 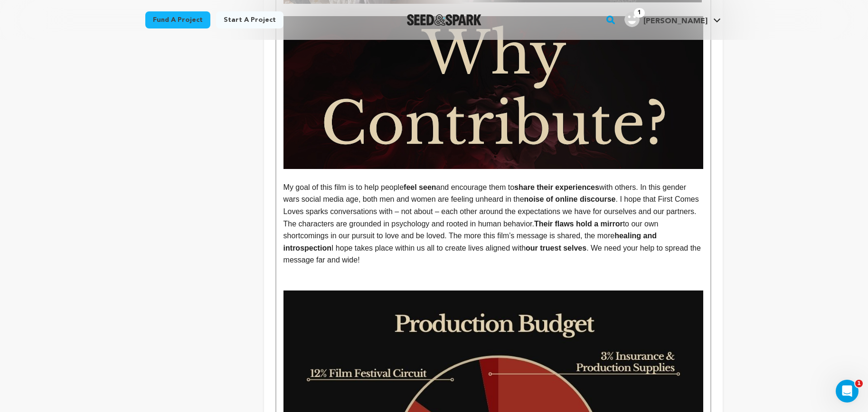 I want to click on img: Seed&Spark Logo Dark Mode, so click(x=444, y=20).